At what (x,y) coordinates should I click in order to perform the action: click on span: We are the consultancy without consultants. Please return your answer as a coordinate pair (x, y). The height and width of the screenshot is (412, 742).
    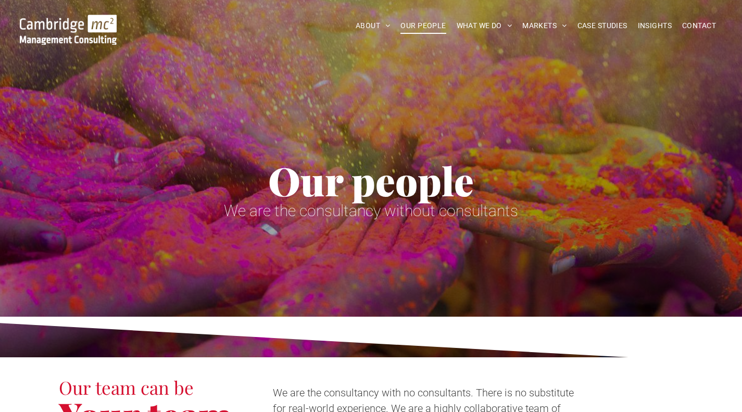
    Looking at the image, I should click on (371, 210).